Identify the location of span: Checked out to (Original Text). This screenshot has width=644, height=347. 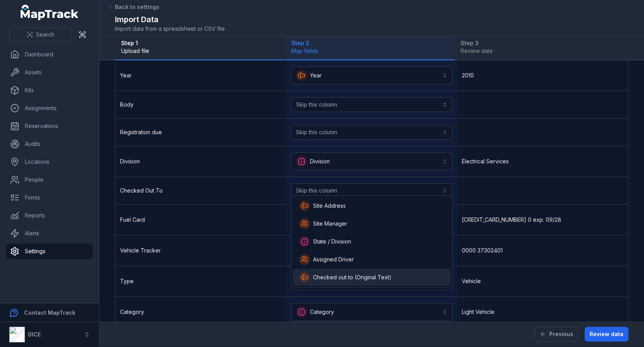
(353, 277).